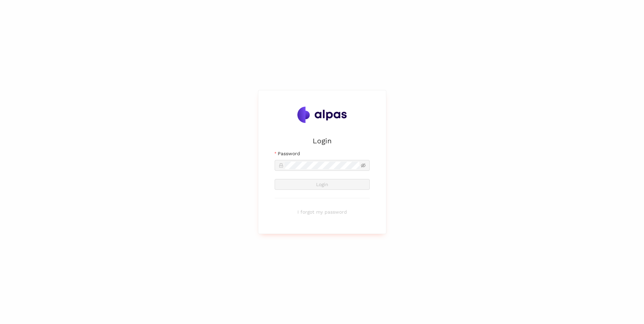 The height and width of the screenshot is (324, 644). What do you see at coordinates (322, 165) in the screenshot?
I see `input: Password` at bounding box center [322, 165].